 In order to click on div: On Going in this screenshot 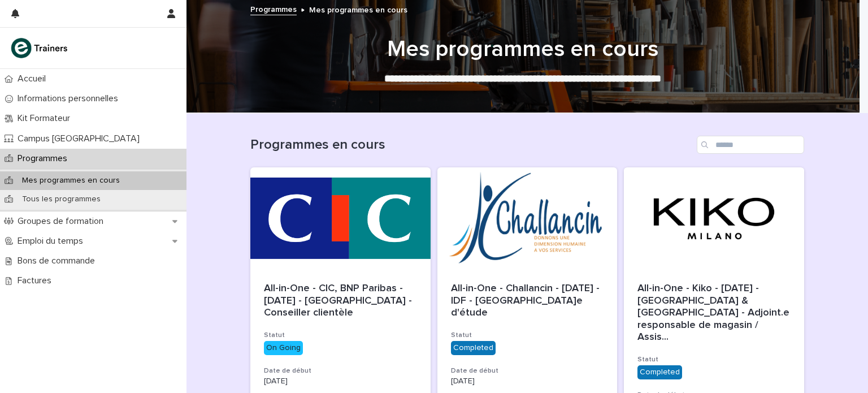, I will do `click(284, 348)`.